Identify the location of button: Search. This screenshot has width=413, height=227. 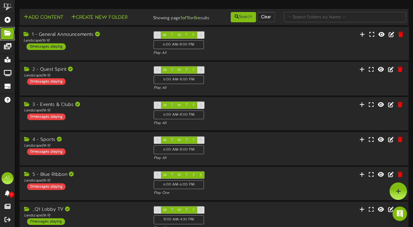
(243, 17).